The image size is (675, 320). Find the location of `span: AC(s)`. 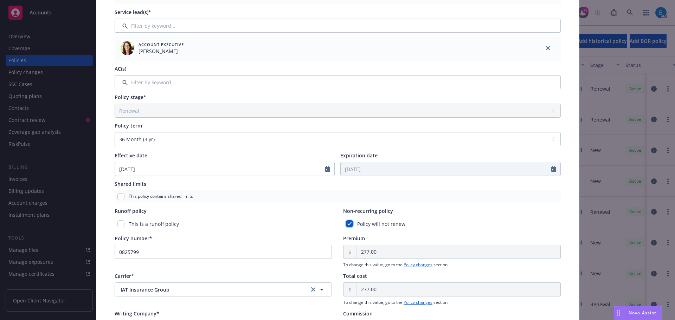

span: AC(s) is located at coordinates (120, 69).